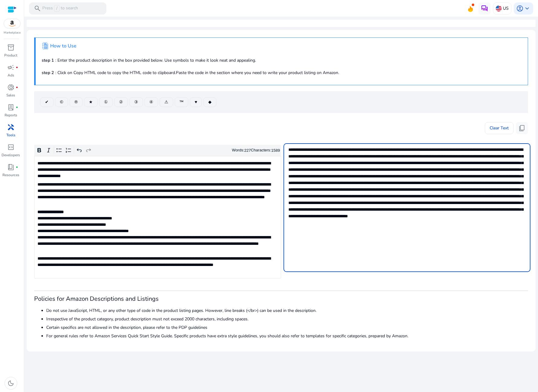  What do you see at coordinates (60, 8) in the screenshot?
I see `p: Press to search` at bounding box center [60, 8].